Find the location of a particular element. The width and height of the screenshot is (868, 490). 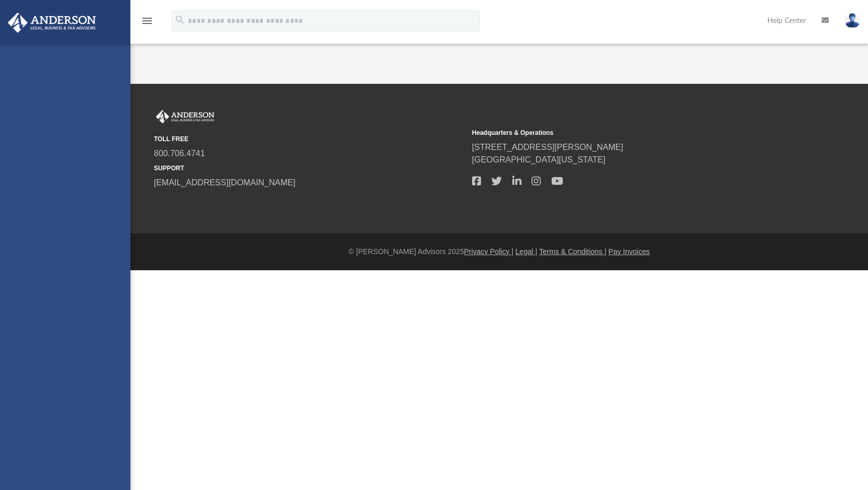

small: TOLL FREE is located at coordinates (309, 139).